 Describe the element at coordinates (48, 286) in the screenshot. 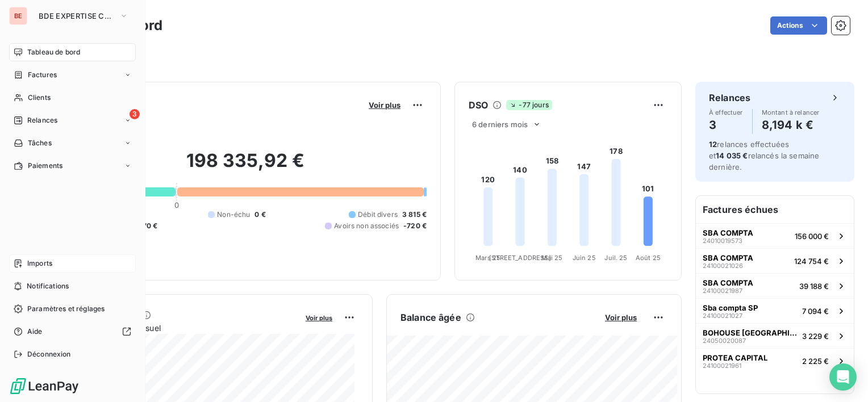

I see `span: Notifications` at that location.